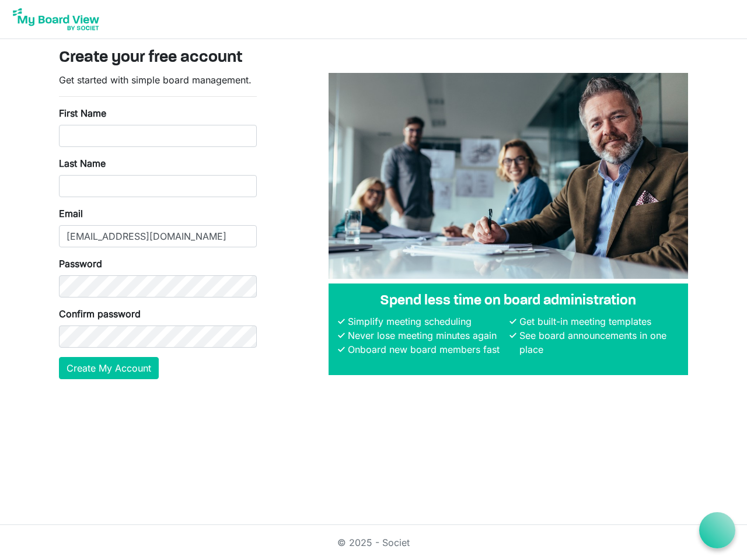 This screenshot has height=560, width=747. I want to click on label: Confirm password, so click(100, 314).